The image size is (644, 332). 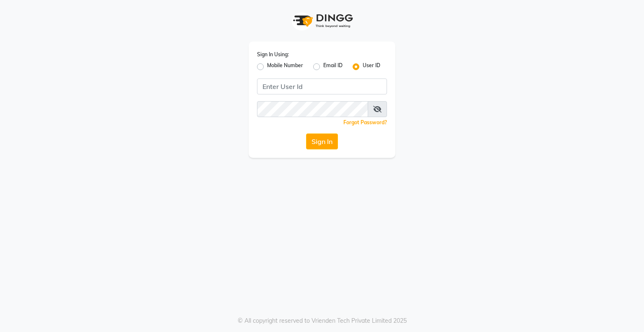 What do you see at coordinates (366, 122) in the screenshot?
I see `a: Forgot Password?` at bounding box center [366, 122].